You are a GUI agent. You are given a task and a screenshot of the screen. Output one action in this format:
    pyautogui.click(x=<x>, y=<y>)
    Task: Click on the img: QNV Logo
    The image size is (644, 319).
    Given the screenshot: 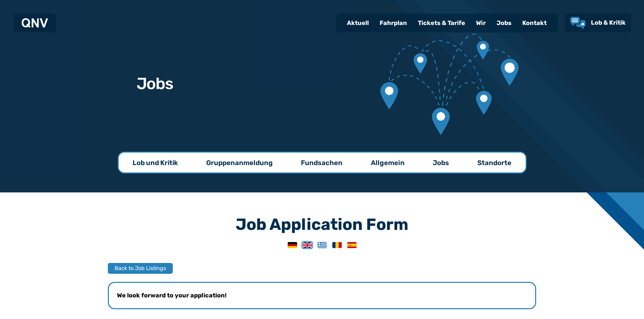 What is the action you would take?
    pyautogui.click(x=35, y=23)
    